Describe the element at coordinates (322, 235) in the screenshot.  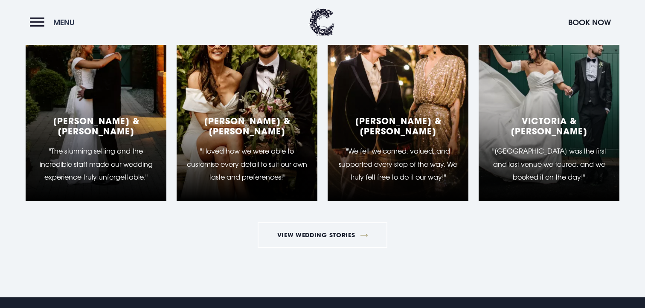
I see `a: View Wedding Stories` at that location.